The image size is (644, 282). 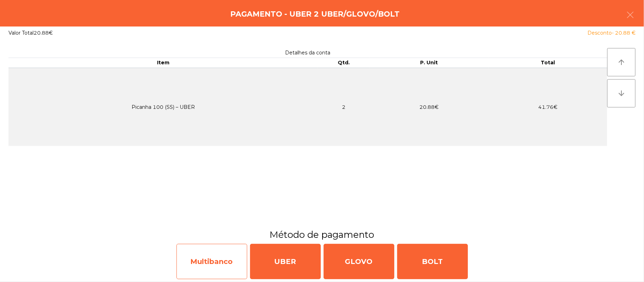 What do you see at coordinates (433, 261) in the screenshot?
I see `div: BOLT` at bounding box center [433, 261].